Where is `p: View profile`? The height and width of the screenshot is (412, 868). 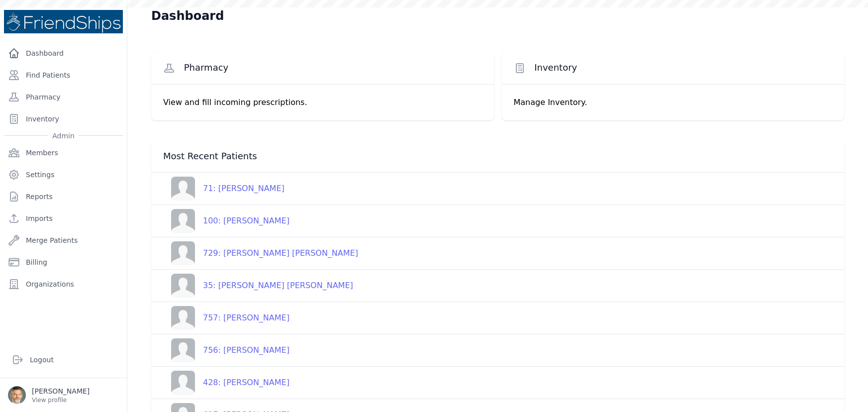 p: View profile is located at coordinates (61, 401).